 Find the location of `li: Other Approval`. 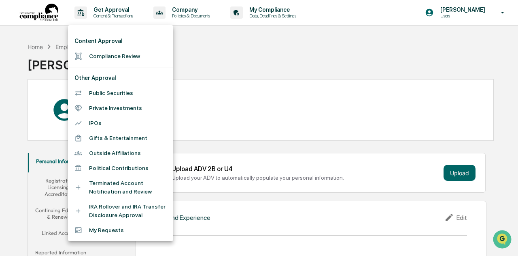

li: Other Approval is located at coordinates (121, 78).